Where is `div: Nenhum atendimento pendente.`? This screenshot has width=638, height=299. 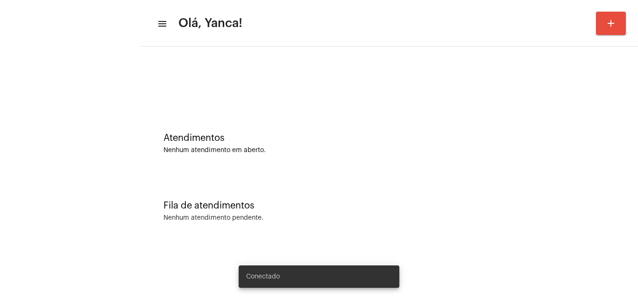
div: Nenhum atendimento pendente. is located at coordinates (213, 218).